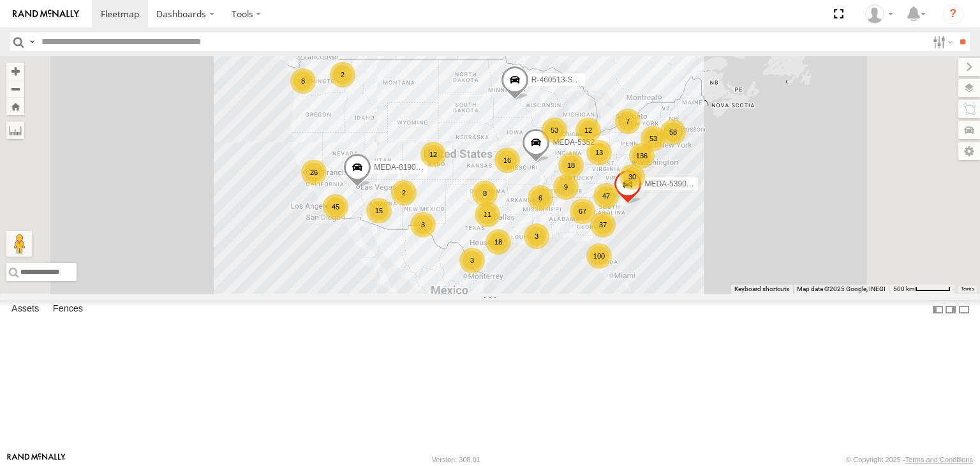 The image size is (980, 466). What do you see at coordinates (841, 289) in the screenshot?
I see `span: Map data ©2025 Google, INEGI` at bounding box center [841, 289].